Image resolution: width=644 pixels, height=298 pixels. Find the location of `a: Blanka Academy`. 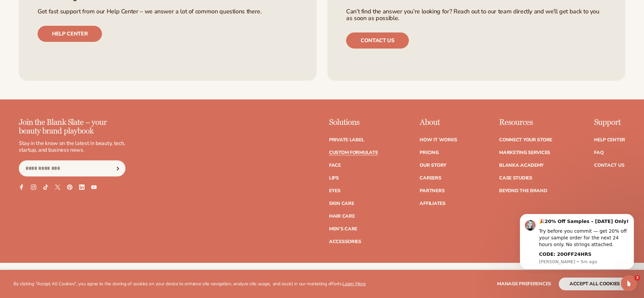

a: Blanka Academy is located at coordinates (521, 165).